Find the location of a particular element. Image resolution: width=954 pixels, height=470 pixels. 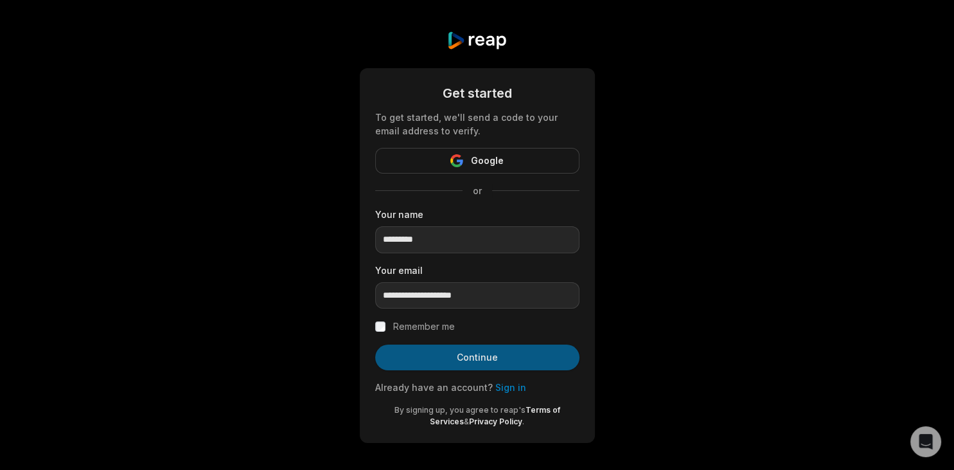

span: Google is located at coordinates (487, 161).